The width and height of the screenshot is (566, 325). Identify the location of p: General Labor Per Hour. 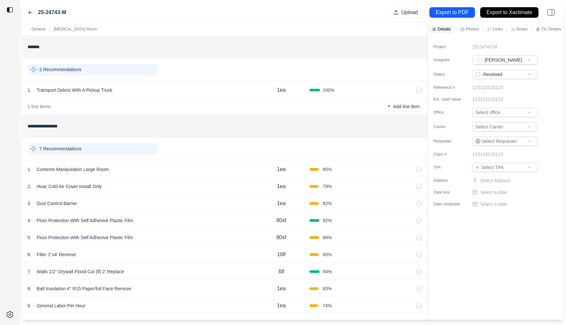
(61, 306).